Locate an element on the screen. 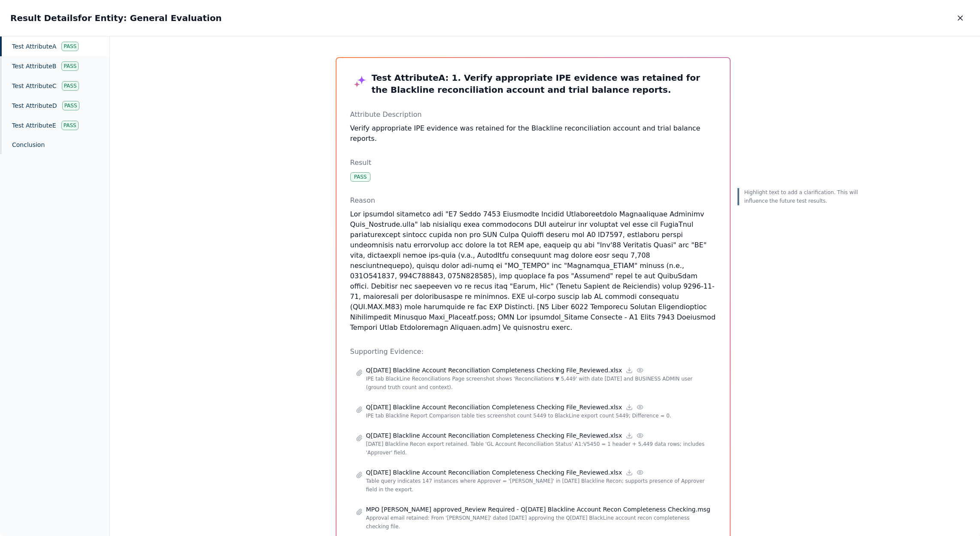 Image resolution: width=980 pixels, height=536 pixels. p: Lor ipsumdol sitametco adi "E7 Seddo 7453 Eiusmodte Incidid Utlaboreetdolo Magnaaliquae Adminimv ... is located at coordinates (533, 271).